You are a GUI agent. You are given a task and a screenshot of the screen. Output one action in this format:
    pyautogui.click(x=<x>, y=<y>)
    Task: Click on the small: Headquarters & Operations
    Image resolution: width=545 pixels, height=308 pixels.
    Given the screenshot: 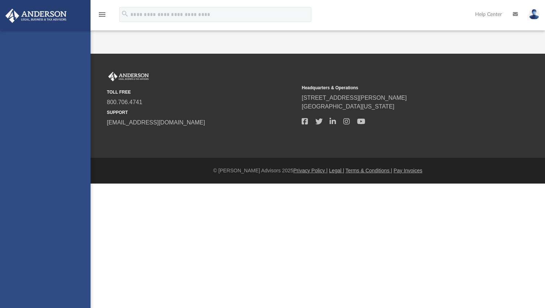 What is the action you would take?
    pyautogui.click(x=397, y=88)
    